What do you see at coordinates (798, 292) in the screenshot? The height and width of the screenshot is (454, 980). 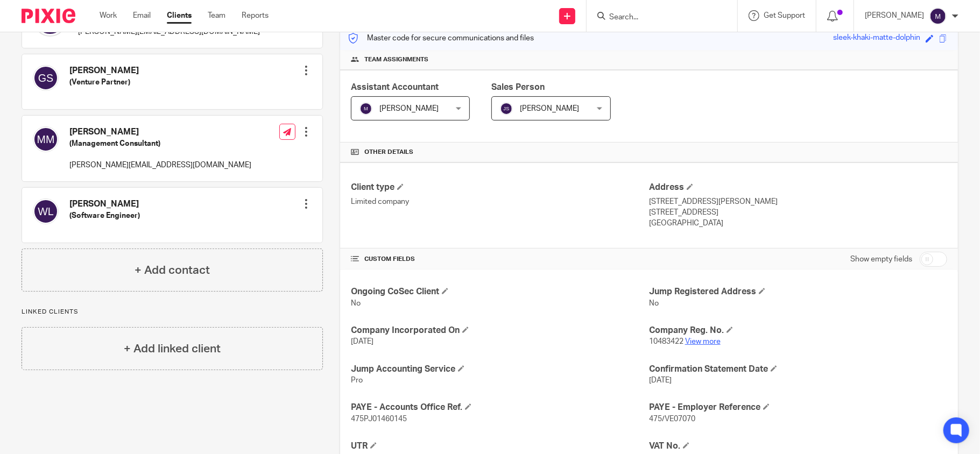 I see `h4: Jump Registered Address` at bounding box center [798, 292].